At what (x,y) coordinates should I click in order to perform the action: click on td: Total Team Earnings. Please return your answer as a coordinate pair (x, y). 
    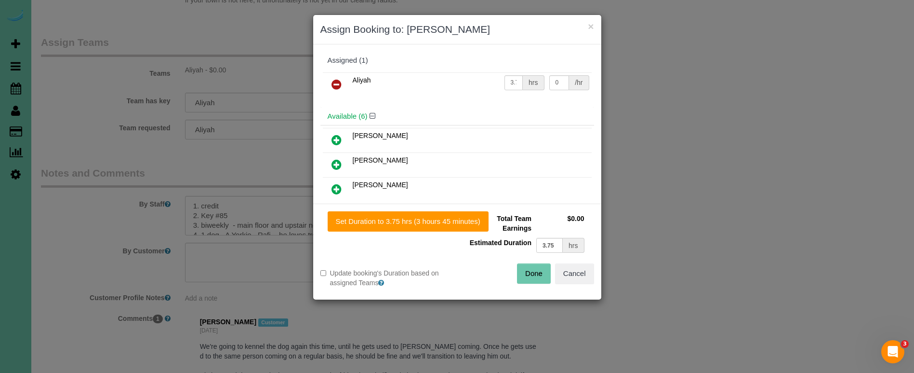
    Looking at the image, I should click on (499, 223).